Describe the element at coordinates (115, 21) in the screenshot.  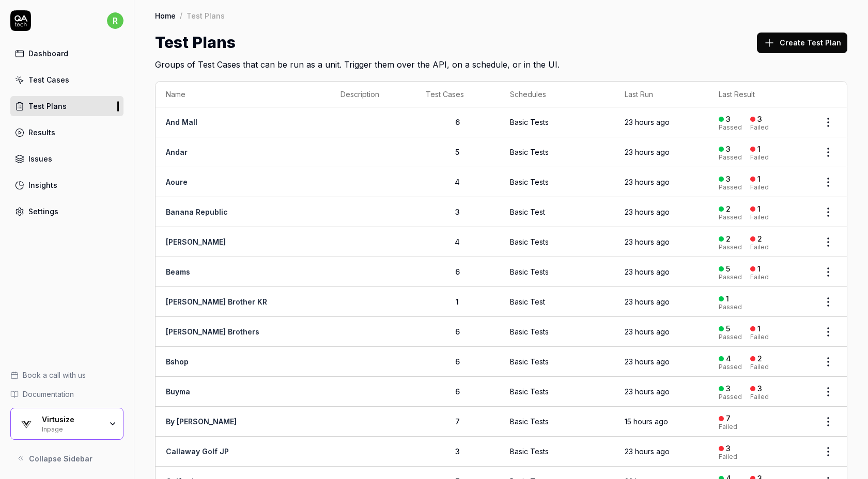
I see `span: r` at that location.